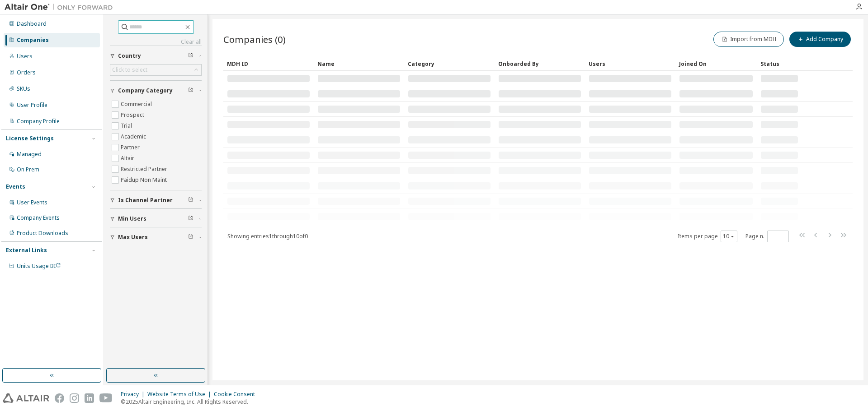 This screenshot has width=868, height=411. I want to click on label: Altair, so click(129, 158).